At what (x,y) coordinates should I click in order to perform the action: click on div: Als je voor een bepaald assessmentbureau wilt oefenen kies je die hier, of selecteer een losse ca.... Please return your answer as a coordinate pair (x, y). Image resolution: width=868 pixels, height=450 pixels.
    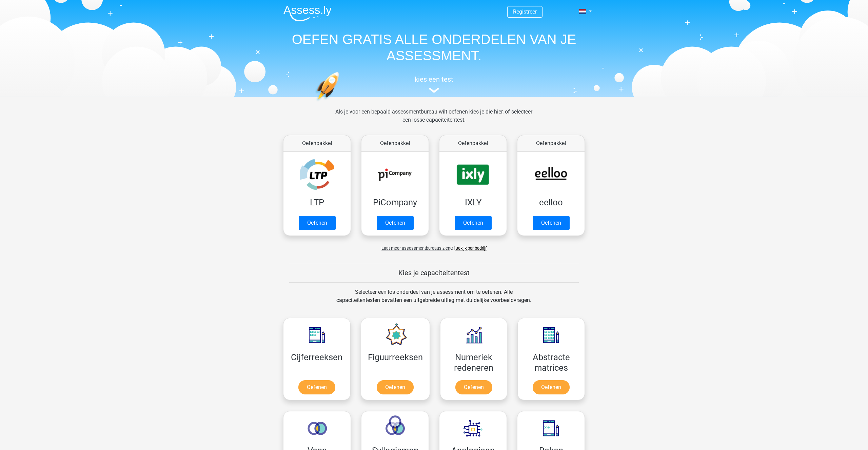
    Looking at the image, I should click on (434, 120).